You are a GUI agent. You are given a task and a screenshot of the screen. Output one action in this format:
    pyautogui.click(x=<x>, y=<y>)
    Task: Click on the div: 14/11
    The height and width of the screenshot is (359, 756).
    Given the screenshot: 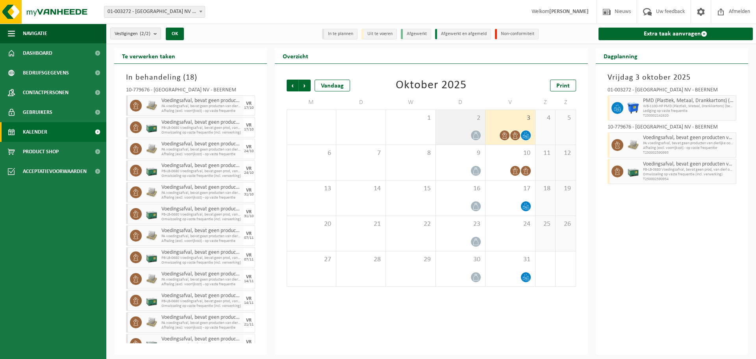 What is the action you would take?
    pyautogui.click(x=249, y=303)
    